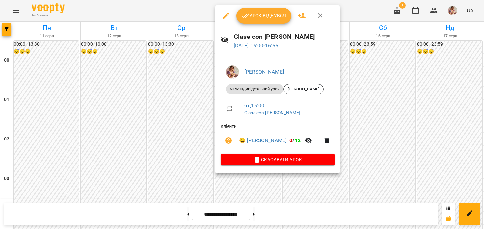 Image resolution: width=484 pixels, height=229 pixels. Describe the element at coordinates (264, 16) in the screenshot. I see `button: Урок відбувся` at that location.